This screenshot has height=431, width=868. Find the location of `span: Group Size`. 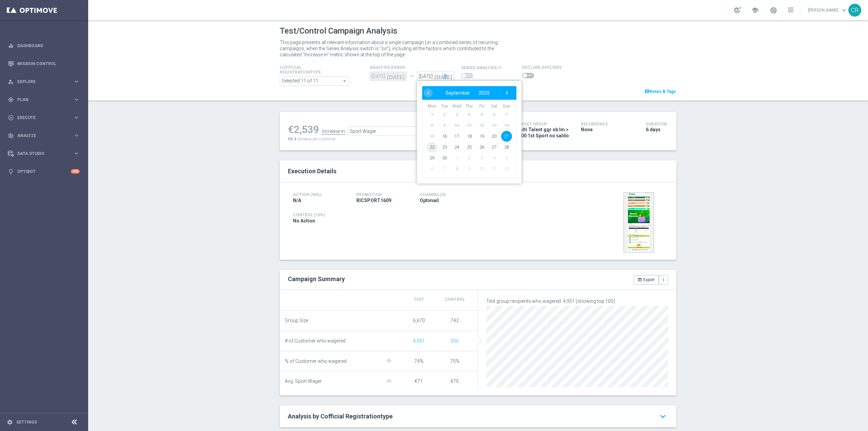

span: Group Size is located at coordinates (296, 321).